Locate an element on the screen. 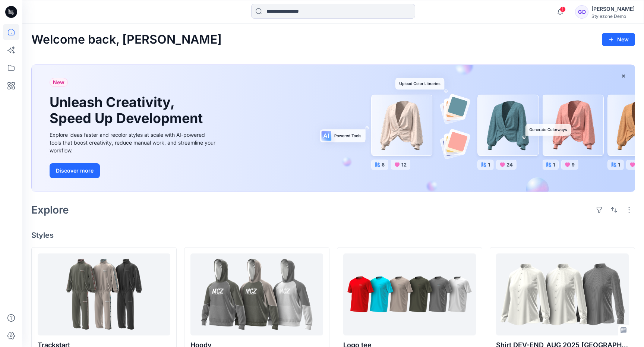 The image size is (644, 347). a: Hoody is located at coordinates (257, 295).